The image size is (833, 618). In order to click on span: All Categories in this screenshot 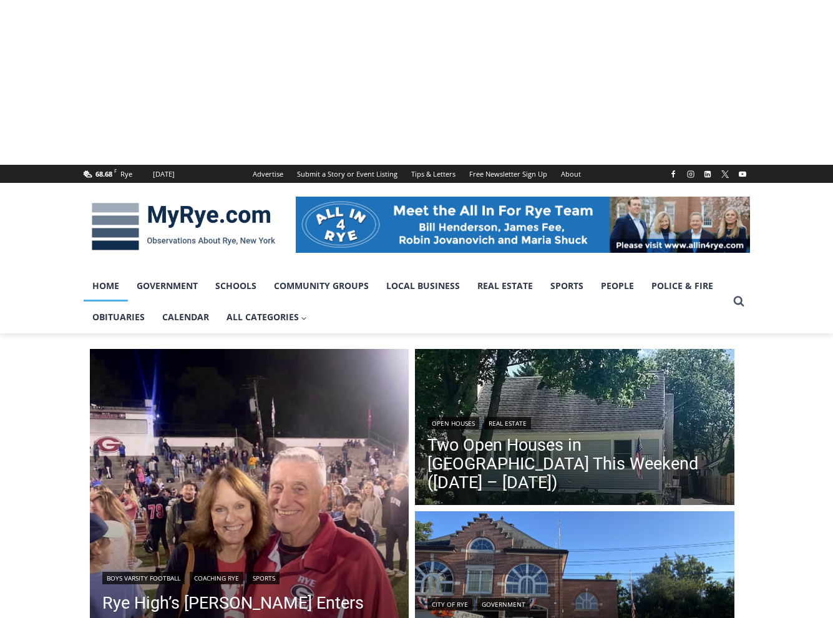, I will do `click(267, 317)`.